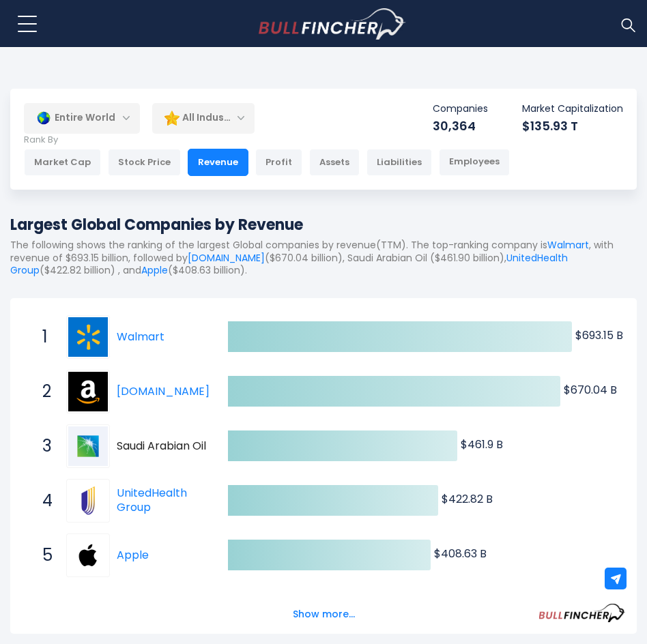 The width and height of the screenshot is (647, 644). Describe the element at coordinates (218, 163) in the screenshot. I see `div: Revenue` at that location.